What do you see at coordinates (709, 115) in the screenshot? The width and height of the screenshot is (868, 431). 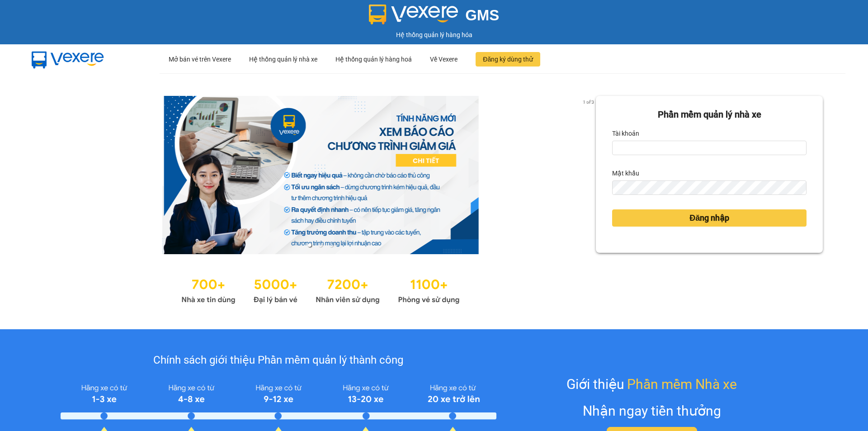 I see `div: Phần mềm quản lý nhà xe` at bounding box center [709, 115].